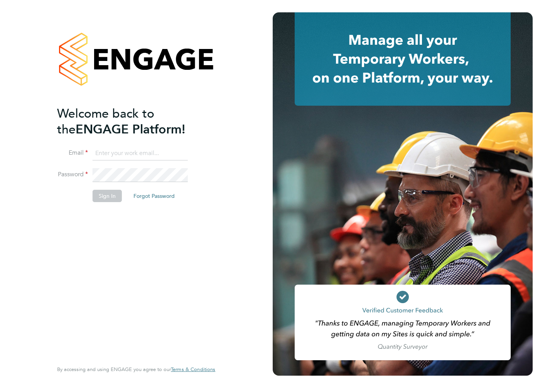 Image resolution: width=545 pixels, height=388 pixels. Describe the element at coordinates (140, 154) in the screenshot. I see `input: Enter your work email...` at that location.